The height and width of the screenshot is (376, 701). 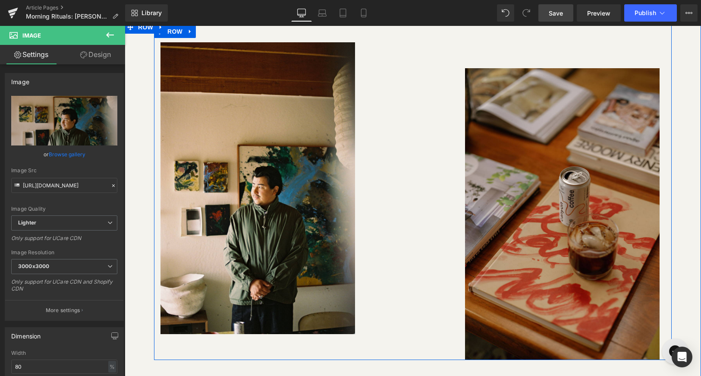 I want to click on div: Image Src, so click(x=64, y=170).